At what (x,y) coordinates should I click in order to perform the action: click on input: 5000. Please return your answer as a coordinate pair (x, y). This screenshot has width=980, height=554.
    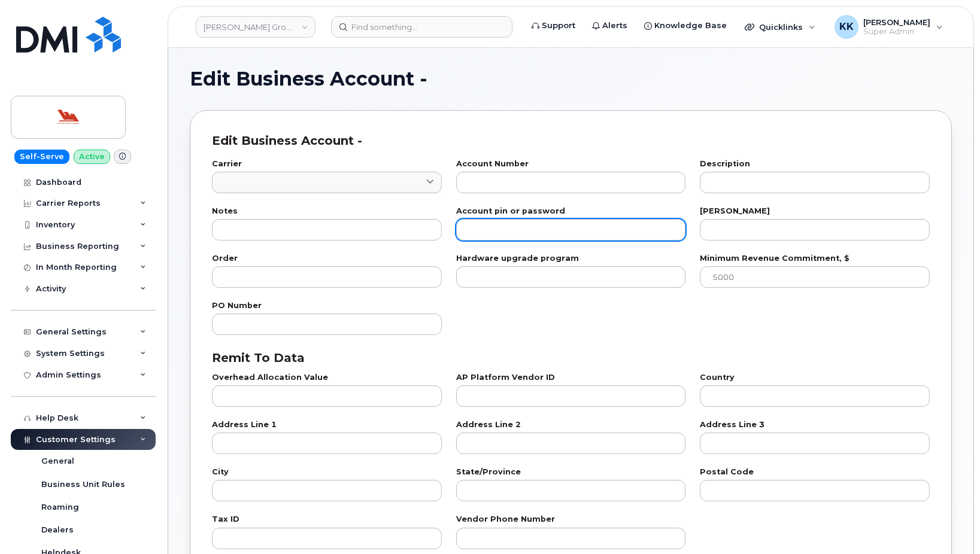
    Looking at the image, I should click on (815, 277).